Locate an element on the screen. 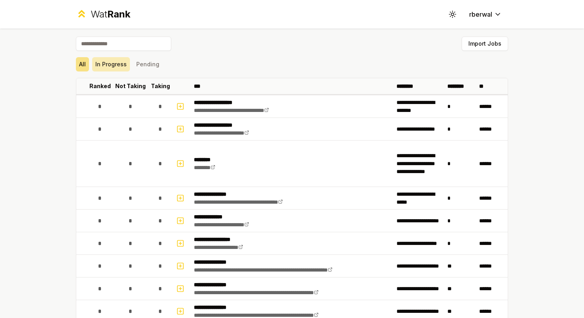  button: rberwal is located at coordinates (485, 14).